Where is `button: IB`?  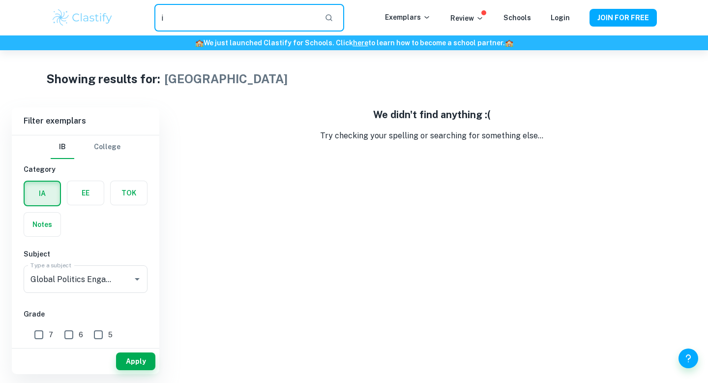
button: IB is located at coordinates (62, 147).